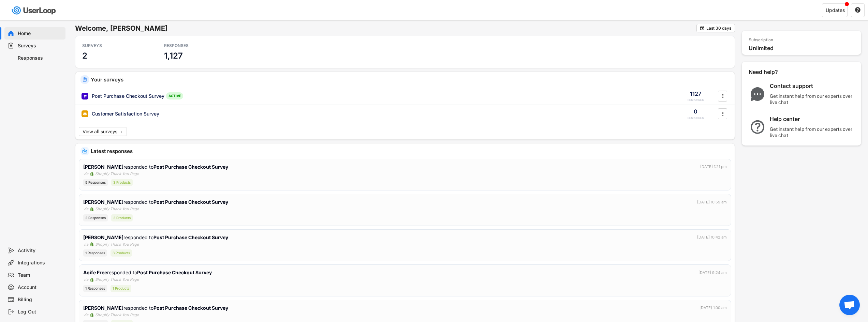 Image resolution: width=868 pixels, height=322 pixels. Describe the element at coordinates (757, 94) in the screenshot. I see `img: ChatMajor.svg` at that location.